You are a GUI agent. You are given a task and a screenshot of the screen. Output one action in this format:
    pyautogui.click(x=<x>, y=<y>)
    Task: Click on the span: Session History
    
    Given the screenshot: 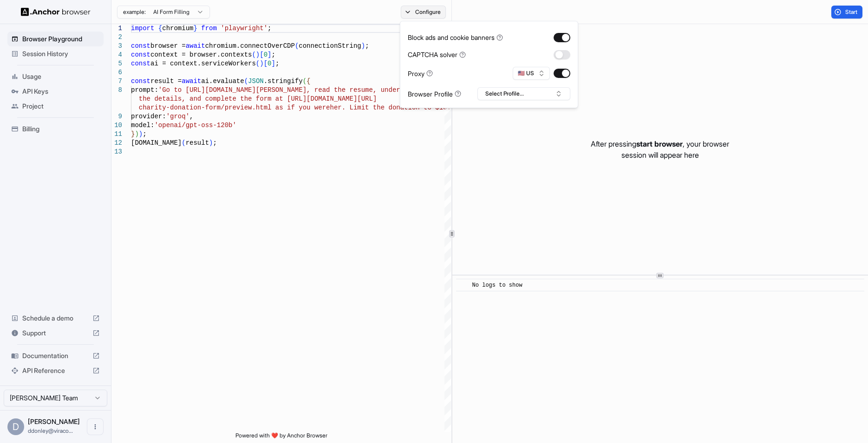 What is the action you would take?
    pyautogui.click(x=61, y=54)
    